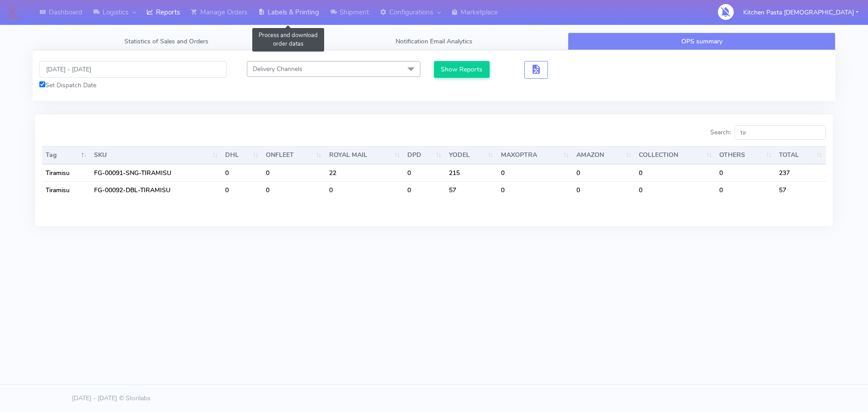 This screenshot has height=412, width=868. I want to click on span: Statistics of Sales and Orders, so click(167, 41).